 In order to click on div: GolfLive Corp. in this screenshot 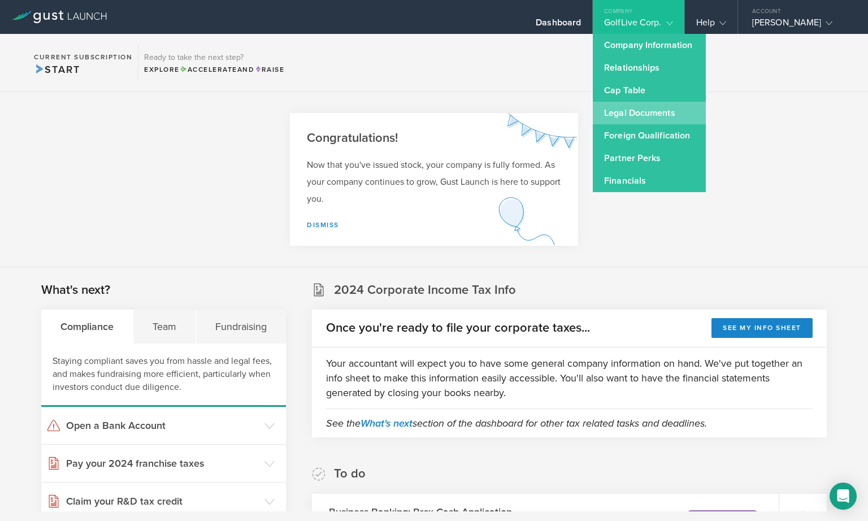, I will do `click(638, 25)`.